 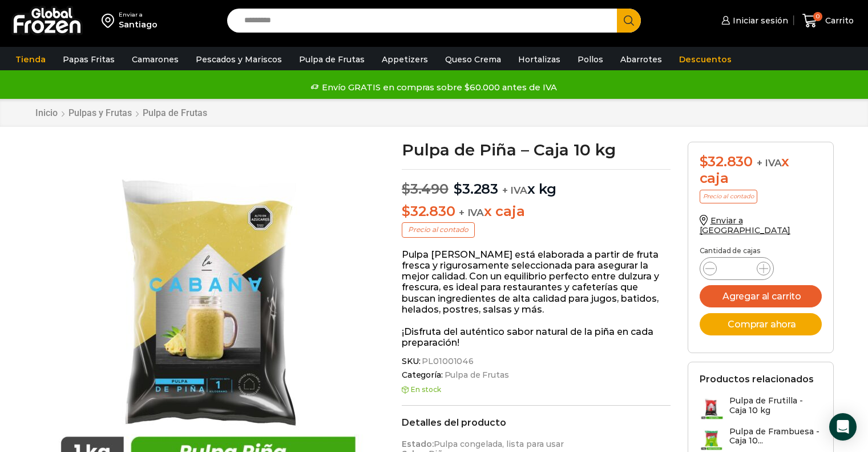 What do you see at coordinates (760, 438) in the screenshot?
I see `a: Pulpa de Frambuesa - Caja 10...` at bounding box center [760, 438].